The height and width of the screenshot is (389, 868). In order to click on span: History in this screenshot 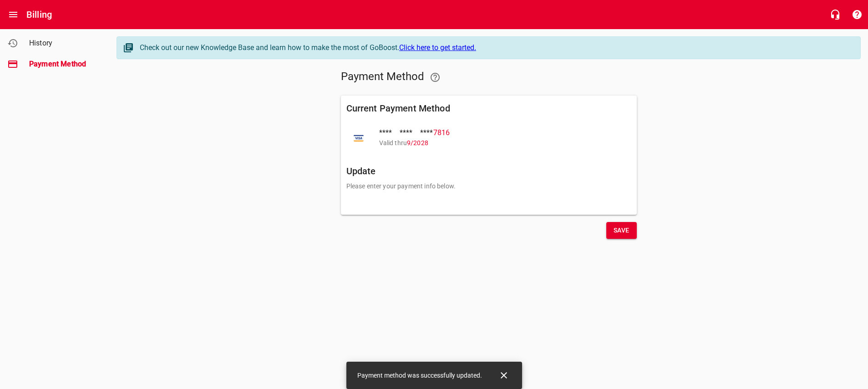, I will do `click(64, 43)`.